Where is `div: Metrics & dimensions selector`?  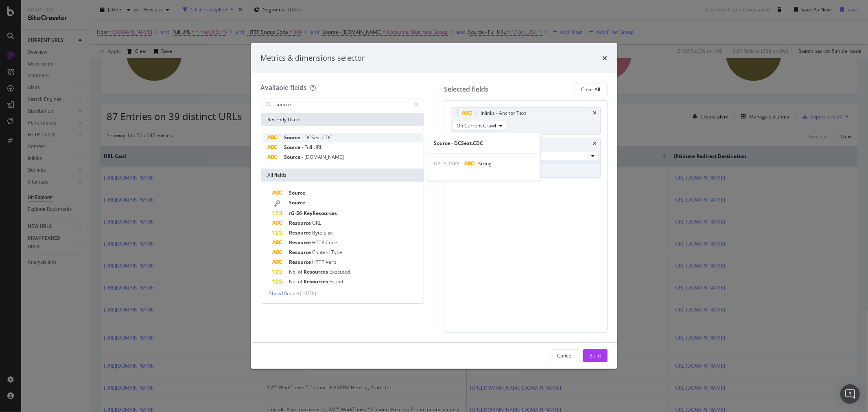
div: Metrics & dimensions selector is located at coordinates (313, 58).